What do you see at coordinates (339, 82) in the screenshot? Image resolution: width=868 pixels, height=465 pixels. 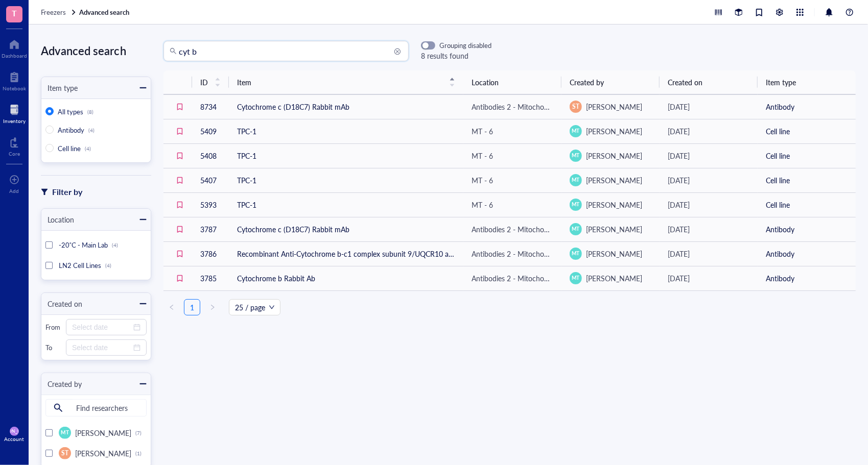 I see `span: Item` at bounding box center [339, 82].